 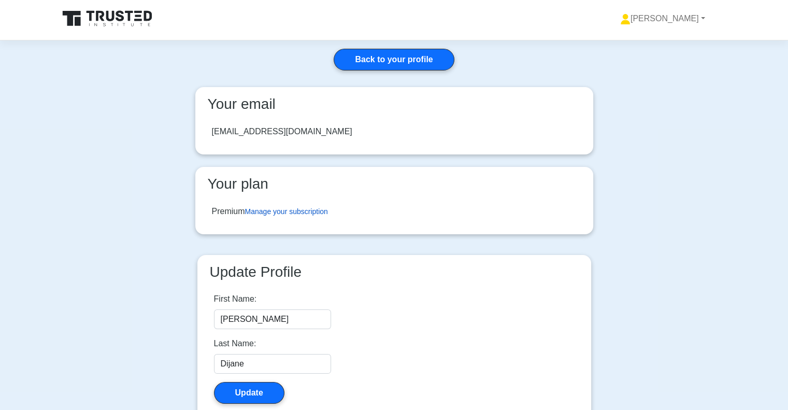 What do you see at coordinates (235, 299) in the screenshot?
I see `label: First Name:` at bounding box center [235, 299].